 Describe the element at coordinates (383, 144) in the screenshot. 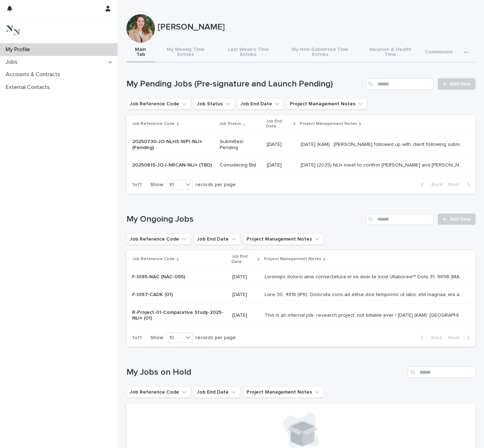

I see `p: August 13, 2025 (KAM) : Kerry followed up with client following submission of quote. July 31 2025...` at that location.